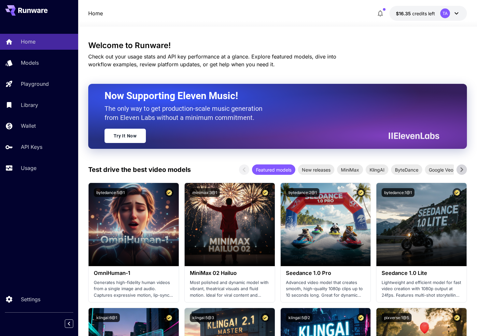 This screenshot has height=336, width=477. What do you see at coordinates (107, 318) in the screenshot?
I see `button: klingai:6@1` at bounding box center [107, 318].